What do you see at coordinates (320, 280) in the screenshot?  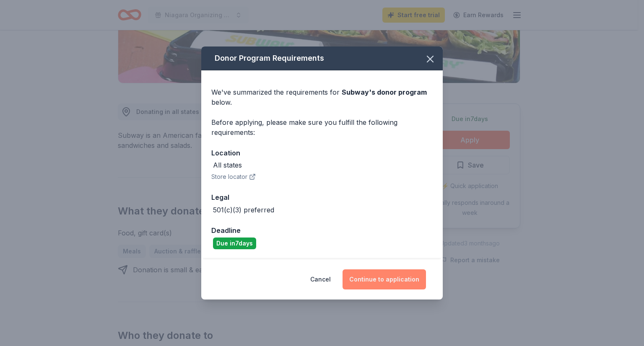 I see `button: Cancel` at bounding box center [320, 280].